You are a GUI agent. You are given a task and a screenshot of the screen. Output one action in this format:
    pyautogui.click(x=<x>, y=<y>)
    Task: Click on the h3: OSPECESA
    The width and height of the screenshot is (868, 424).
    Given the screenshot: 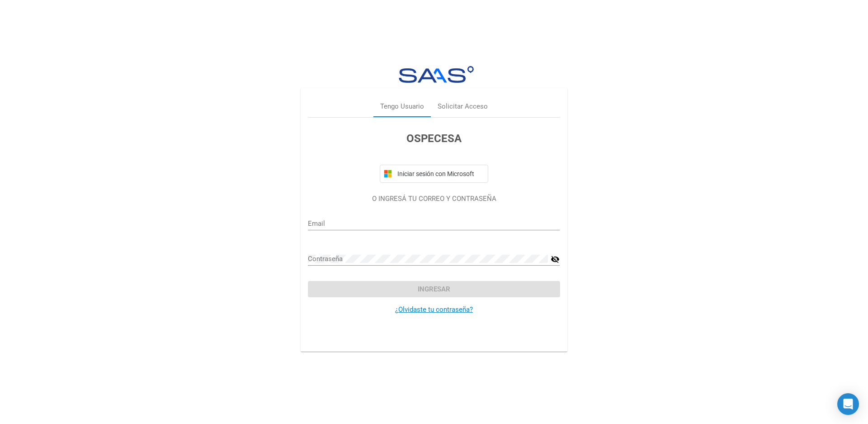 What is the action you would take?
    pyautogui.click(x=434, y=138)
    